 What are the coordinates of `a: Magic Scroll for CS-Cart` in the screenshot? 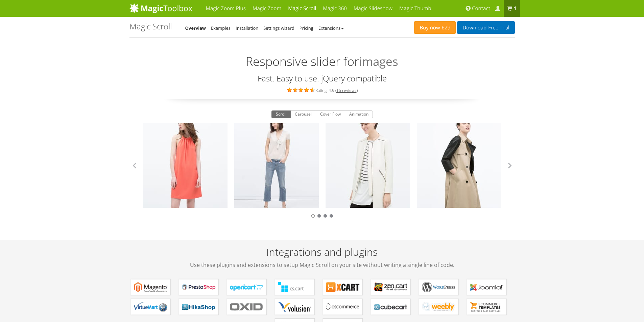 It's located at (295, 288).